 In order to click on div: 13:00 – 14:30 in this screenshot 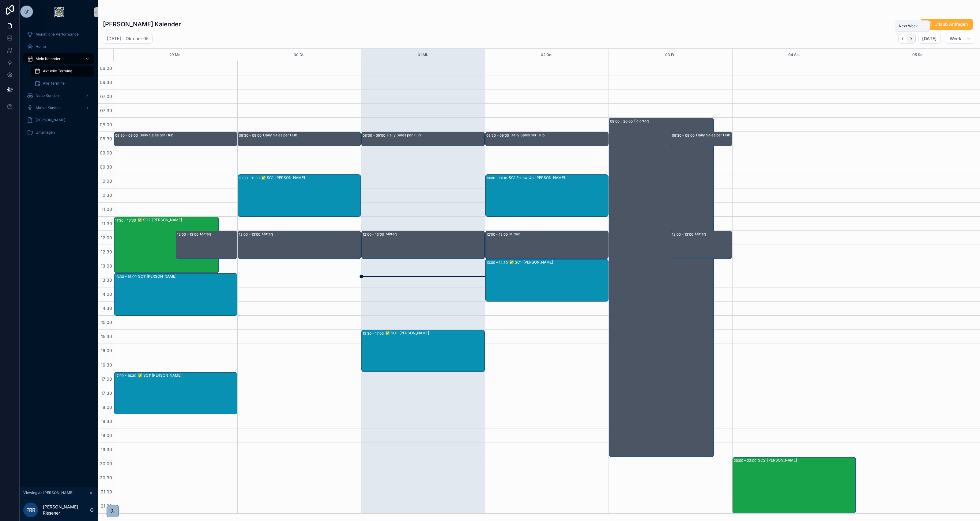, I will do `click(497, 262)`.